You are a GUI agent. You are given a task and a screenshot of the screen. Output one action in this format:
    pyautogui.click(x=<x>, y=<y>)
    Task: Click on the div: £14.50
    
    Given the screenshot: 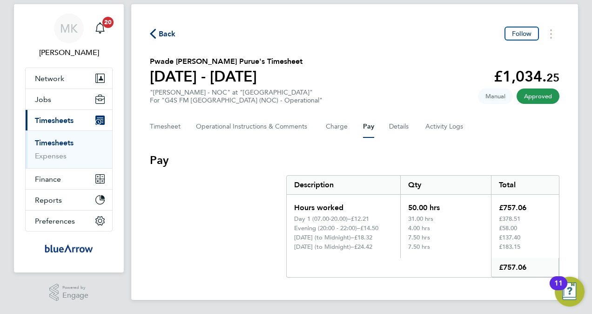 What is the action you would take?
    pyautogui.click(x=377, y=228)
    